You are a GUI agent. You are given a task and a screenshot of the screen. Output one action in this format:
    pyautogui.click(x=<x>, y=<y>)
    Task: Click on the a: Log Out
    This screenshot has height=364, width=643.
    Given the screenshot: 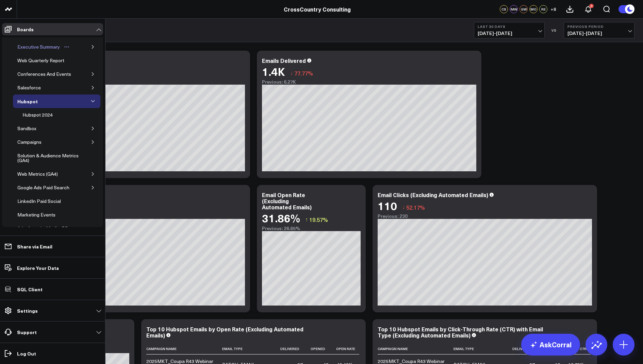 What is the action you would take?
    pyautogui.click(x=53, y=353)
    